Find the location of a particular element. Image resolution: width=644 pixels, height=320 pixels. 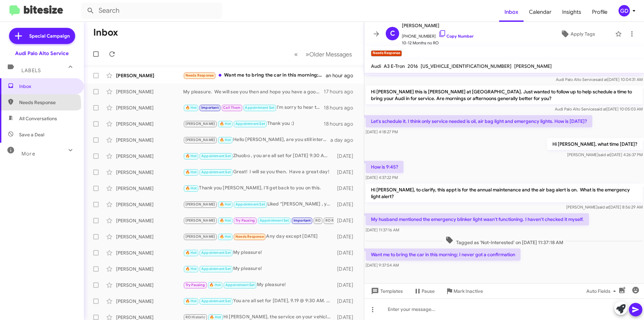

div: 17 hours ago is located at coordinates (341, 92).